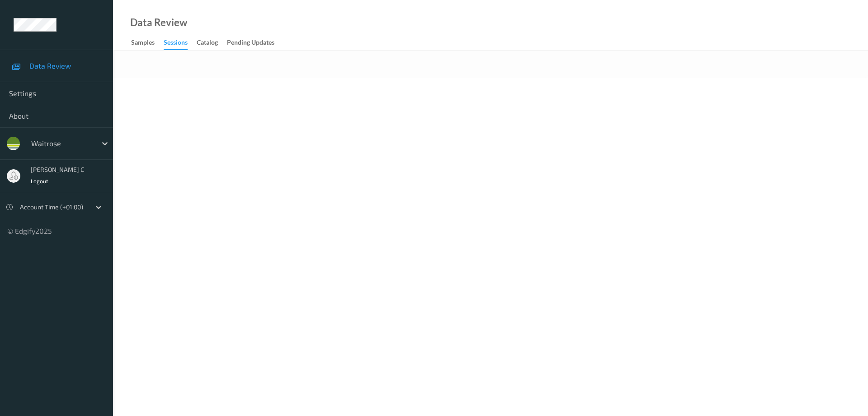 The width and height of the screenshot is (868, 416). What do you see at coordinates (159, 23) in the screenshot?
I see `div: Data Review` at bounding box center [159, 23].